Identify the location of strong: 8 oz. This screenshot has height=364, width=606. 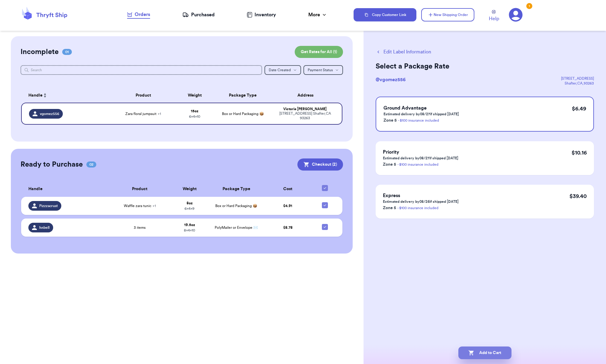
(190, 203).